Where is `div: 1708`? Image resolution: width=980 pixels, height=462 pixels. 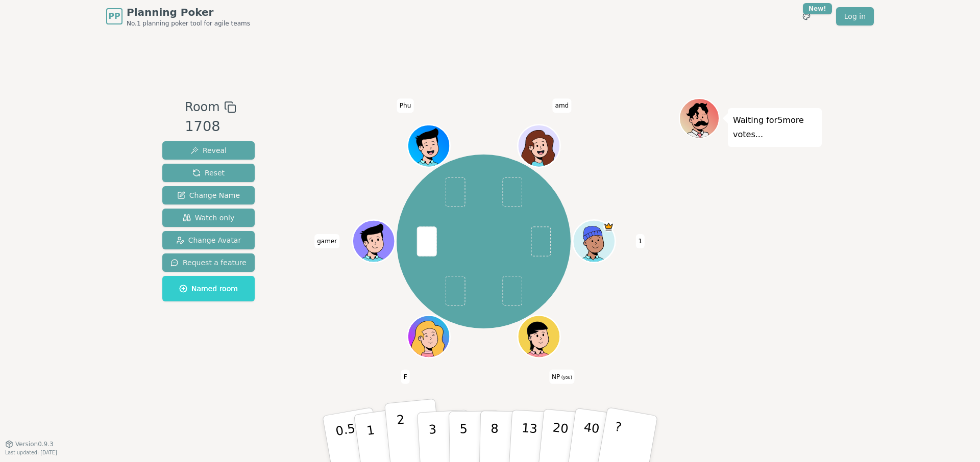 div: 1708 is located at coordinates (210, 127).